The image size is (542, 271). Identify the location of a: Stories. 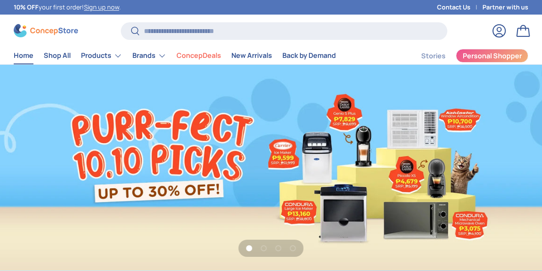
(433, 56).